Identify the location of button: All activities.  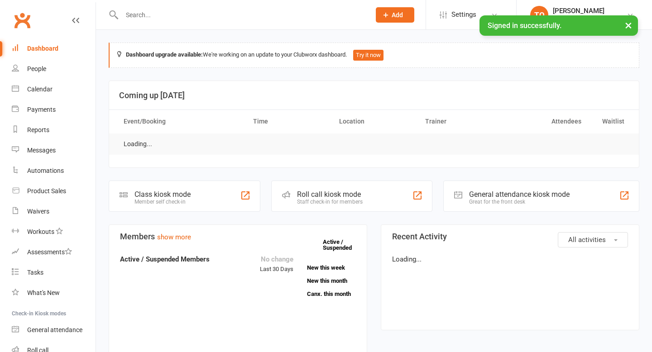
(593, 240).